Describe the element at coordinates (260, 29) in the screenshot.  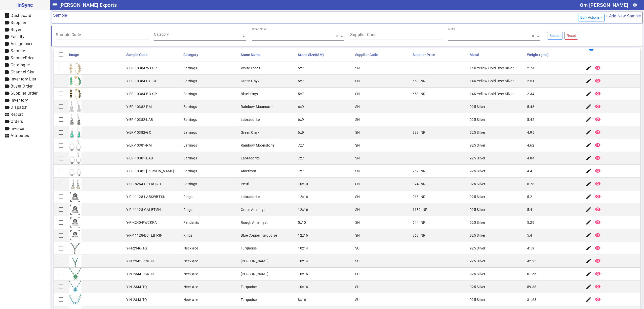
I see `div: Stone Name` at that location.